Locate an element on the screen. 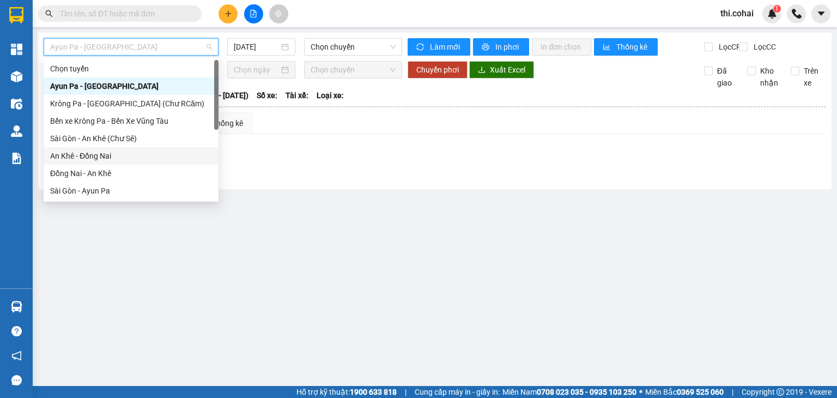 The image size is (837, 398). span: Đã giao is located at coordinates (726, 77).